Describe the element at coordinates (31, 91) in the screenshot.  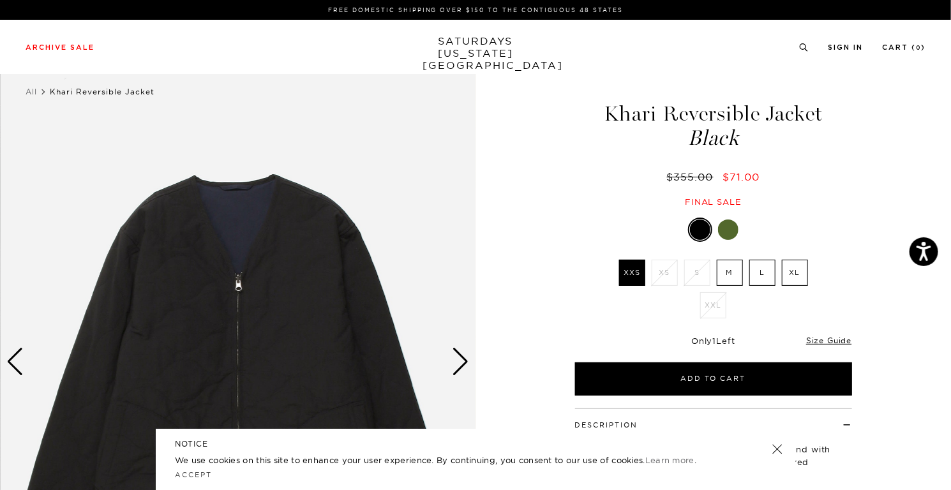
I see `a: All` at that location.